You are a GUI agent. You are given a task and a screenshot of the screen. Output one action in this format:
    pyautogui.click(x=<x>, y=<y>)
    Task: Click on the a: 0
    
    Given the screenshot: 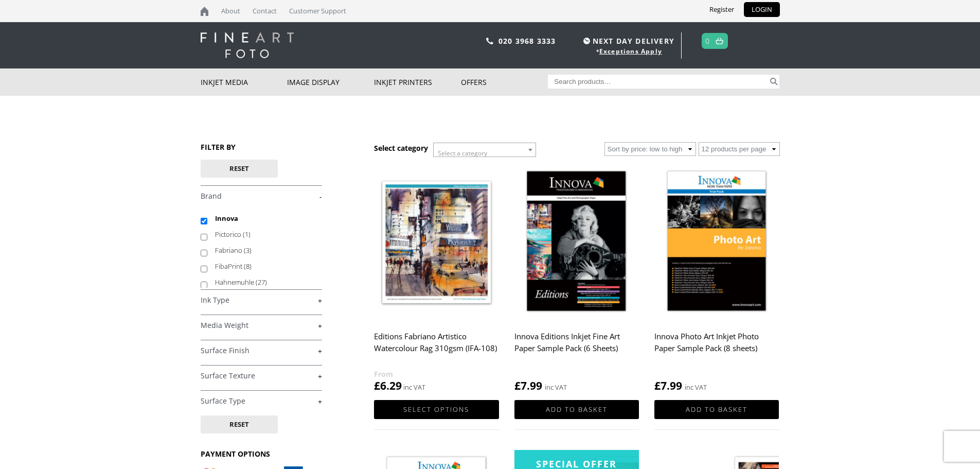 What is the action you would take?
    pyautogui.click(x=707, y=41)
    